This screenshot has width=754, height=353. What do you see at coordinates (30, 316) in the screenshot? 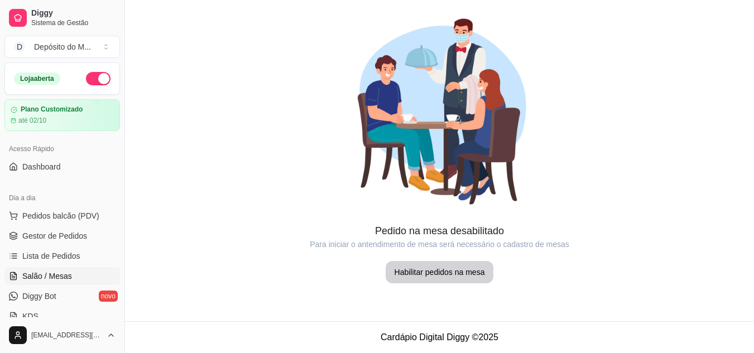
I see `span: KDS` at bounding box center [30, 316].